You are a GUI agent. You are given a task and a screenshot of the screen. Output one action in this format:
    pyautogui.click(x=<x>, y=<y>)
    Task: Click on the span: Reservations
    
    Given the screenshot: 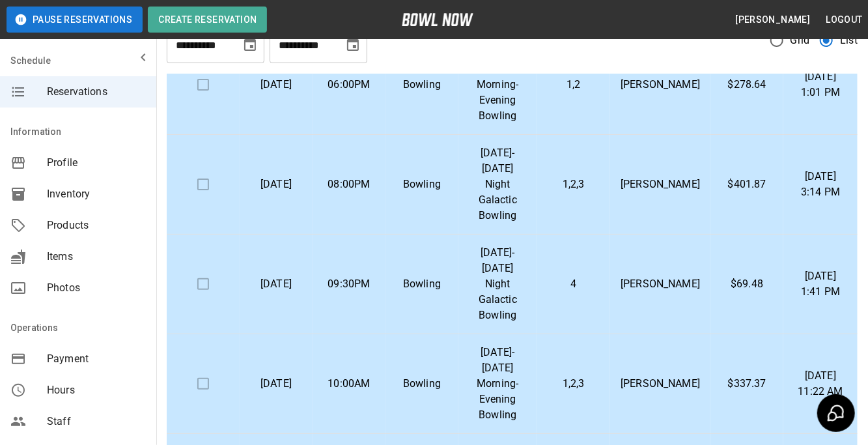 What is the action you would take?
    pyautogui.click(x=96, y=92)
    